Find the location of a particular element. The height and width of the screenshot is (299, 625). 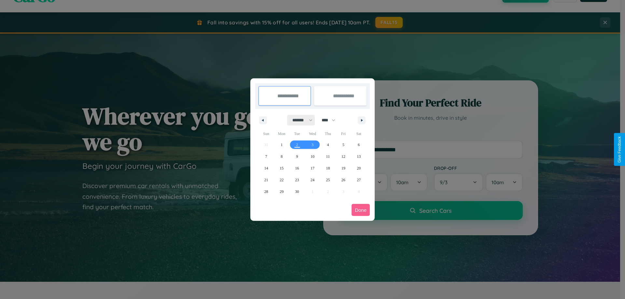

span: 8 is located at coordinates (281, 156).